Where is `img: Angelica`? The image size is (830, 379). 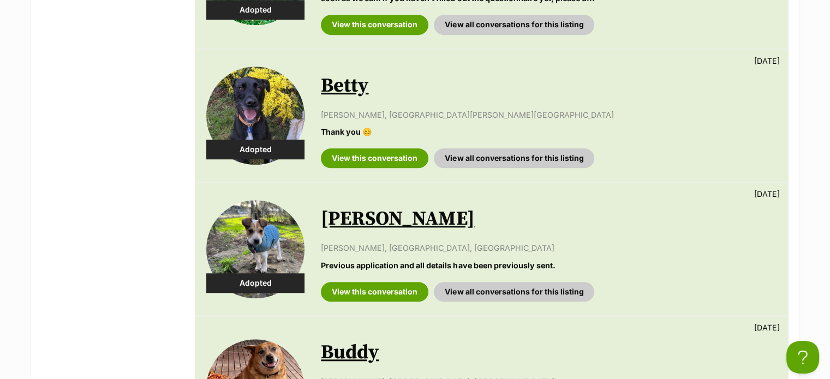 img: Angelica is located at coordinates (255, 249).